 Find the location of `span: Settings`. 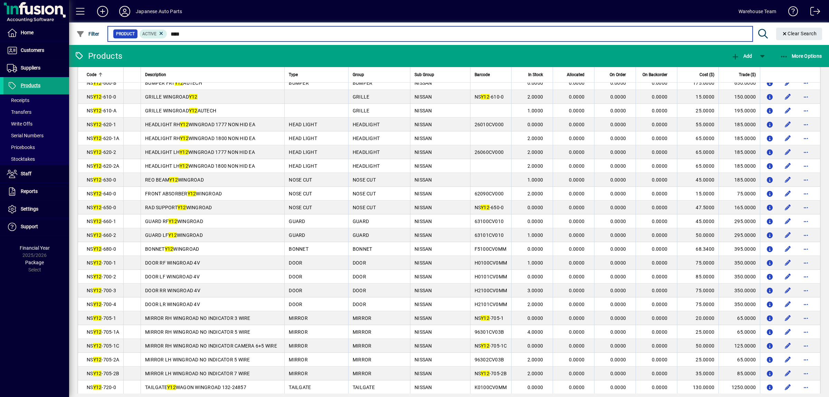

span: Settings is located at coordinates (29, 209).